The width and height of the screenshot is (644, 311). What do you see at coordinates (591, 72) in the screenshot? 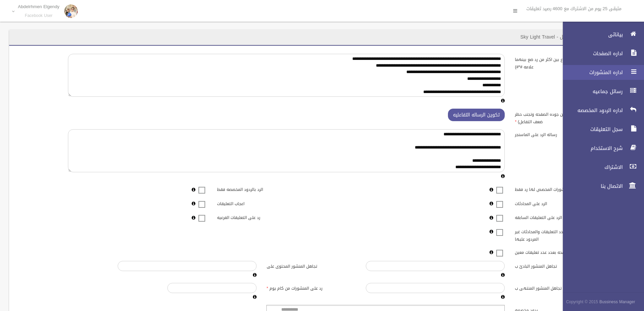
I see `span: اداره المنشورات` at bounding box center [591, 72].